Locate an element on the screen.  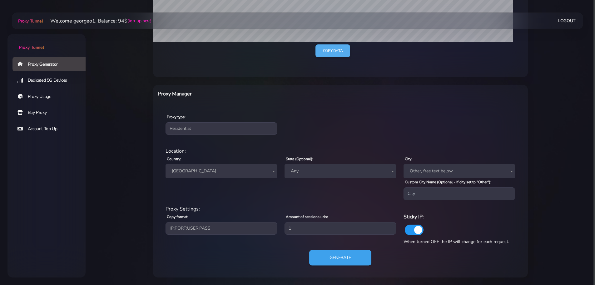
label: Copy format: is located at coordinates (178, 217).